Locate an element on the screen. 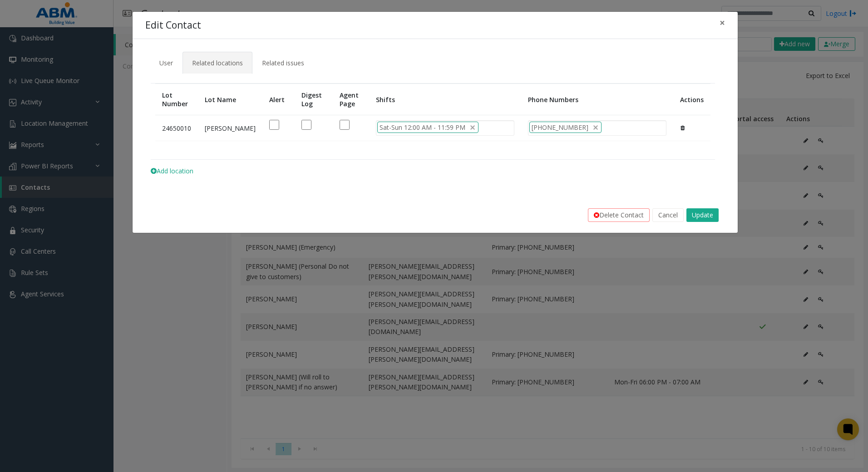 Image resolution: width=868 pixels, height=472 pixels. span: Add location is located at coordinates (172, 171).